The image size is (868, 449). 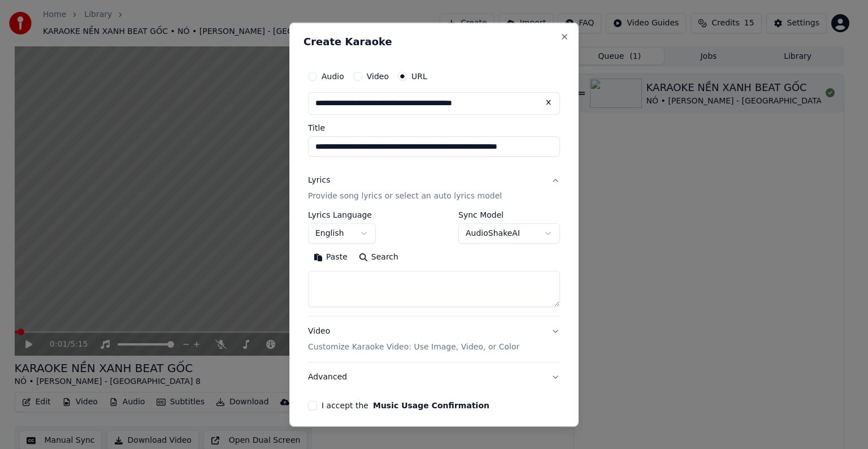 I want to click on label: Video, so click(x=378, y=76).